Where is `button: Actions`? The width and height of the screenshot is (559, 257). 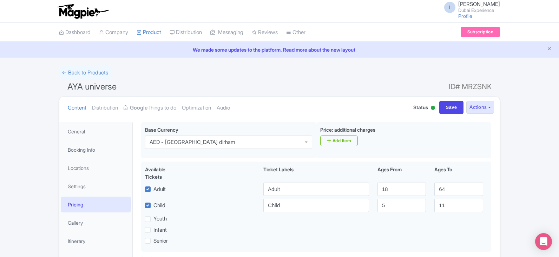 button: Actions is located at coordinates (480, 107).